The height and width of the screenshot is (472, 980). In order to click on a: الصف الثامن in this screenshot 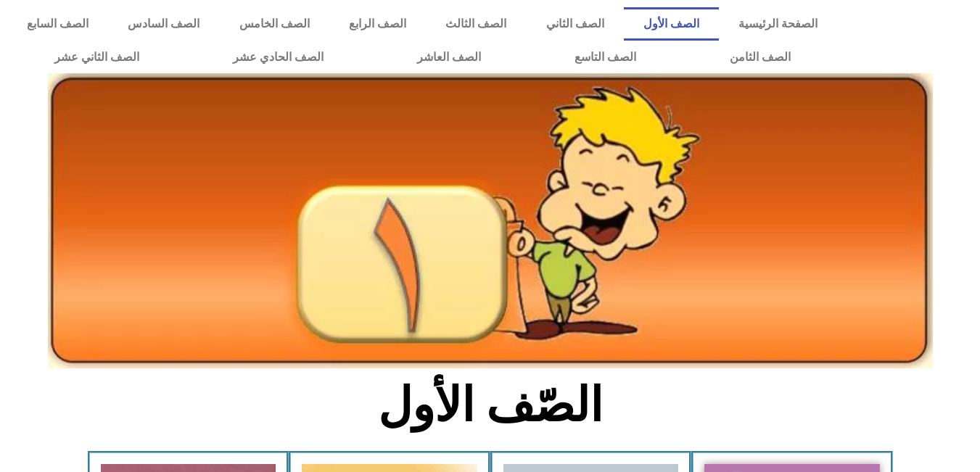, I will do `click(760, 58)`.